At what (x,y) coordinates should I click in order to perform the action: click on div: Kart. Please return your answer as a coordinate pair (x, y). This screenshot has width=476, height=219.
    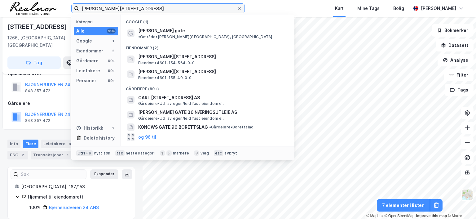
    Looking at the image, I should click on (339, 8).